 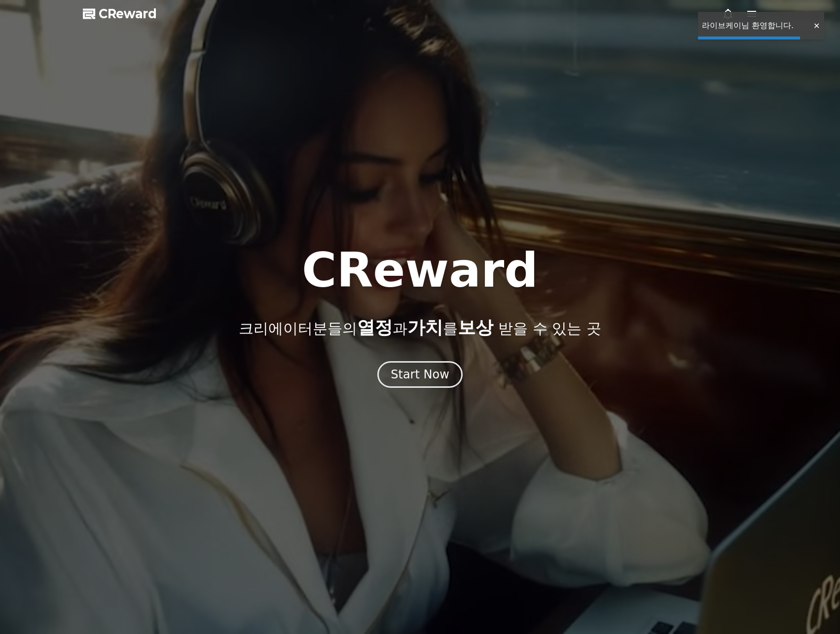 What do you see at coordinates (420, 270) in the screenshot?
I see `h1: CReward` at bounding box center [420, 270].